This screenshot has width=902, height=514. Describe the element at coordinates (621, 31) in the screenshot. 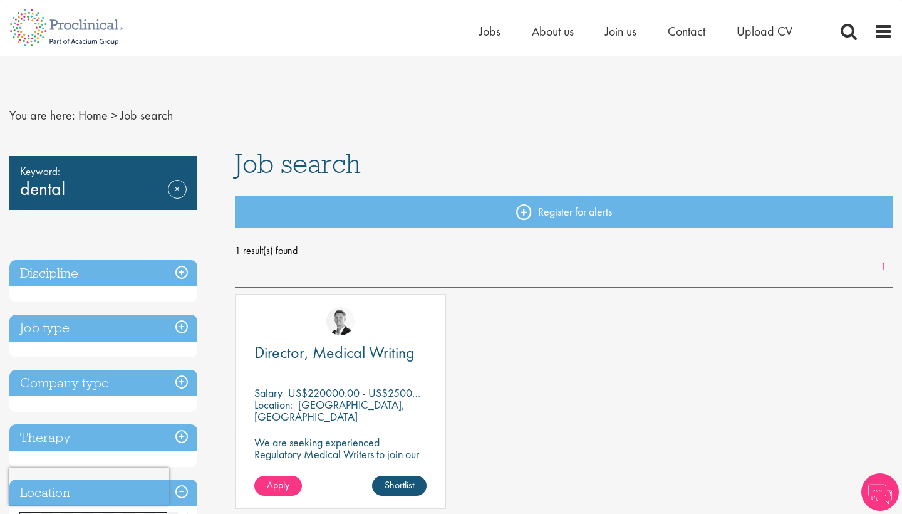

I see `a: Join us` at that location.